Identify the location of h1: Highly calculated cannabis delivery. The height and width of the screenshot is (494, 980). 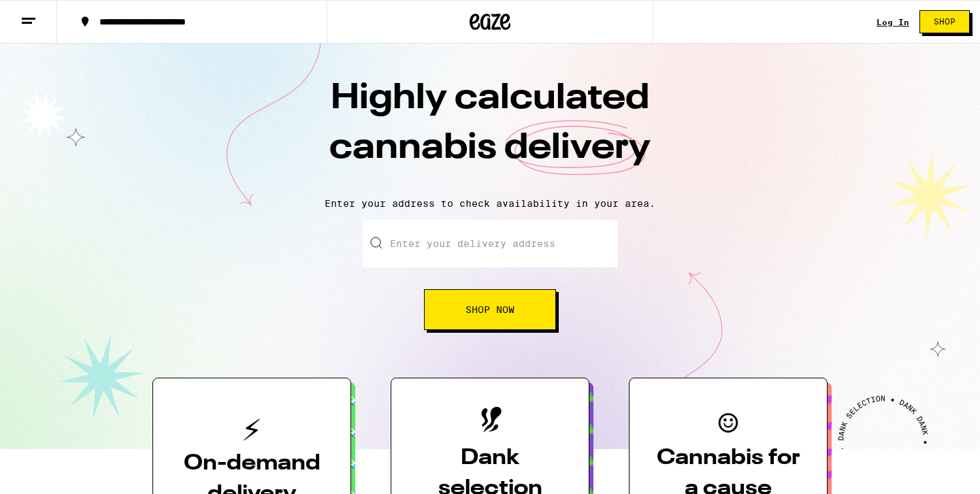
(490, 130).